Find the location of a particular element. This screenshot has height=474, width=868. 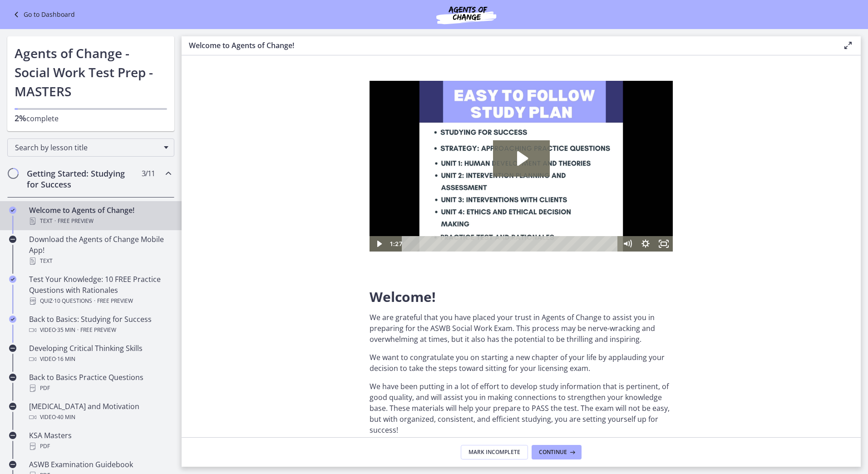

div: Quiz is located at coordinates (100, 301).